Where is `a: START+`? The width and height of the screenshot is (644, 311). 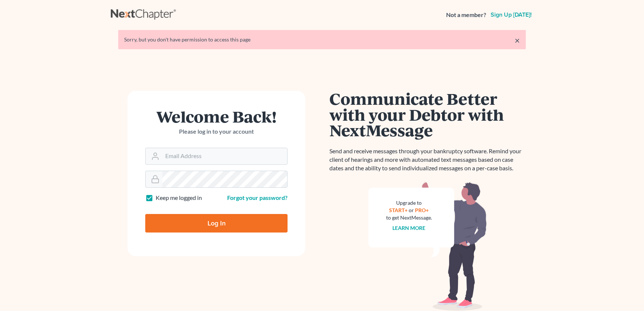
a: START+ is located at coordinates (399, 210).